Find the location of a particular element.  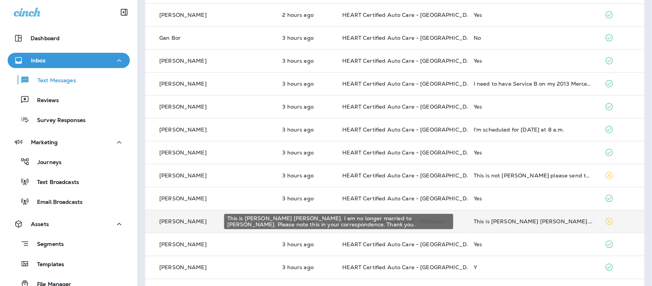

p: Gan Bor is located at coordinates (170, 38).